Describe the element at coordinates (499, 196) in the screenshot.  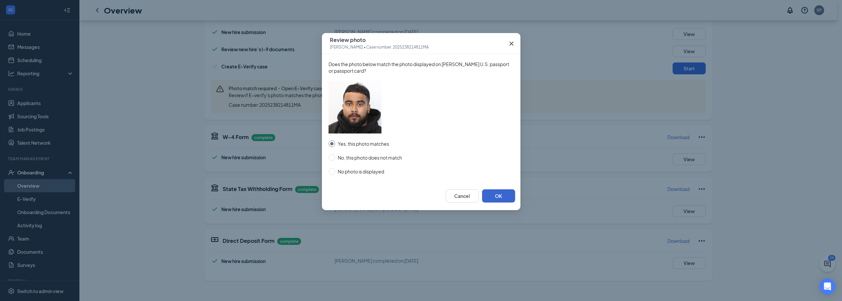
I see `button: OK` at that location.